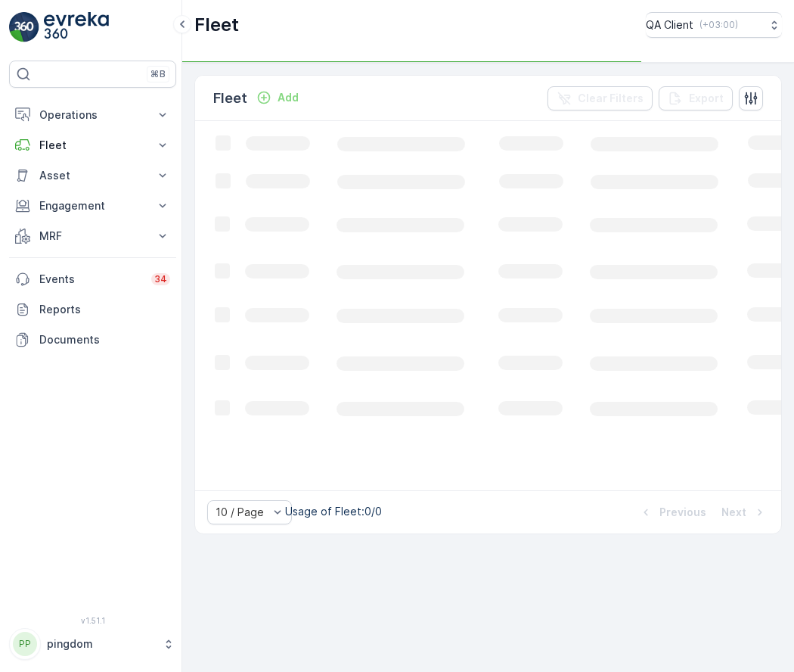  Describe the element at coordinates (672, 512) in the screenshot. I see `button: Previous` at that location.